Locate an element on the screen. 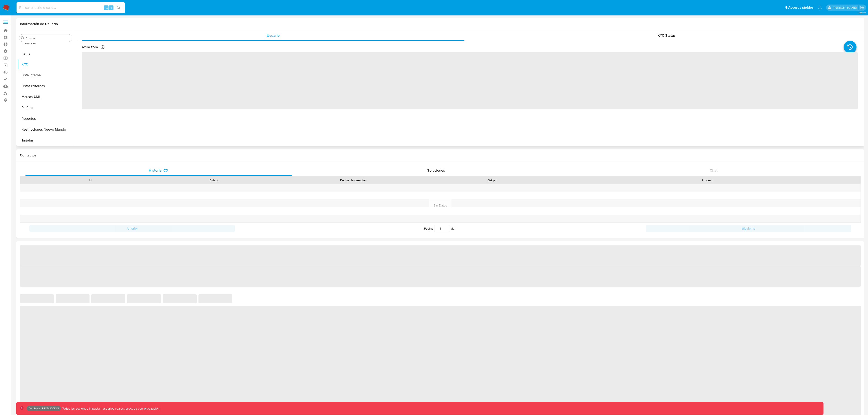  span: 1 is located at coordinates (456, 228).